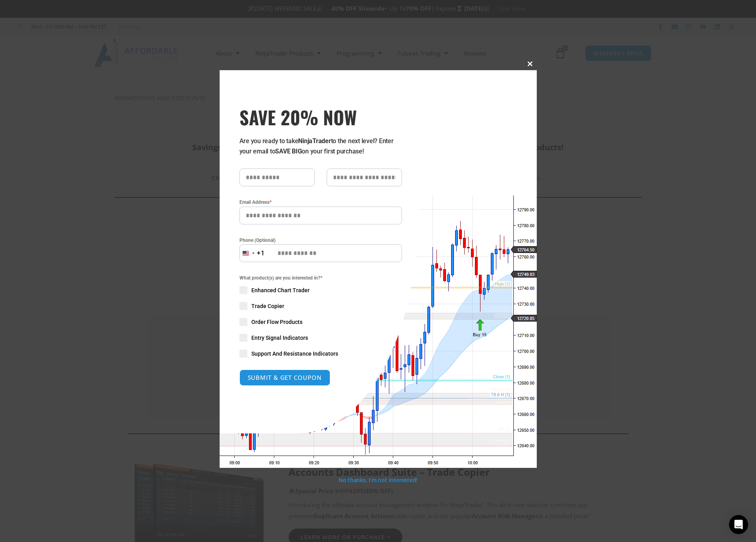  What do you see at coordinates (294, 353) in the screenshot?
I see `span: Support And Resistance Indicators` at bounding box center [294, 353].